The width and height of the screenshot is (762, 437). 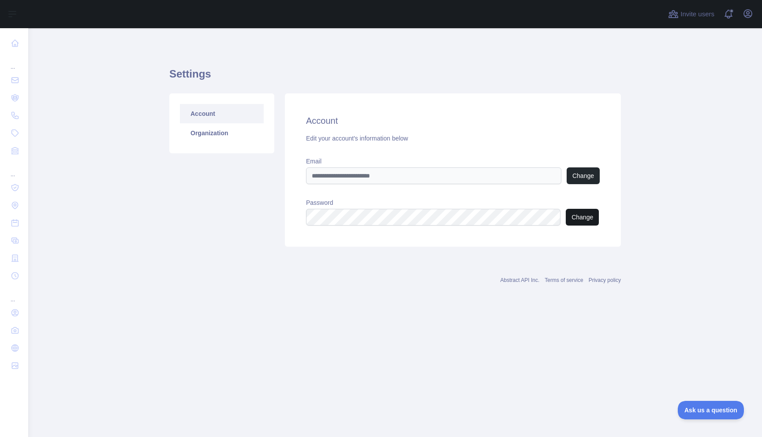 I want to click on h1: Settings, so click(x=395, y=78).